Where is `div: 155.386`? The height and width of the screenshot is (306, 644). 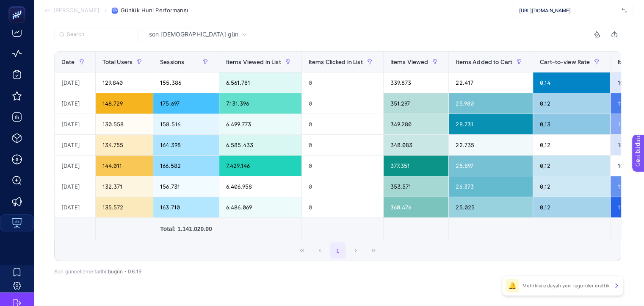 div: 155.386 is located at coordinates (186, 82).